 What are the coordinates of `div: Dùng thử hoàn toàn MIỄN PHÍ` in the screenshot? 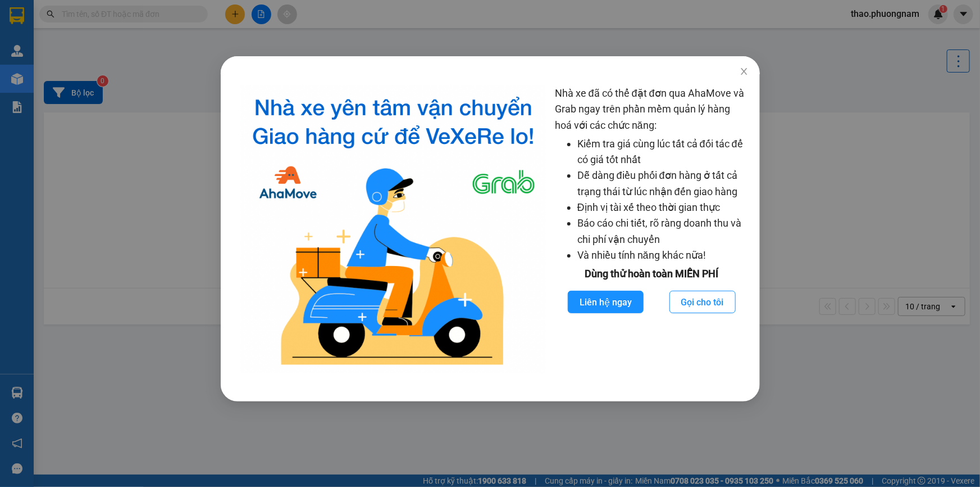 It's located at (651, 274).